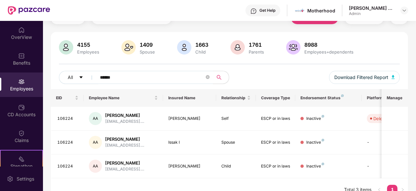  Describe the element at coordinates (21, 56) in the screenshot. I see `img: svg+xml;base64,PHN2ZyBpZD0iQmVuZWZpdHMiIHhtbG5zPSJodHRwOi8vd3d3LnczLm9yZy8yMDAwL3N2ZyIgd2lkdGg9Ij...` at that location.